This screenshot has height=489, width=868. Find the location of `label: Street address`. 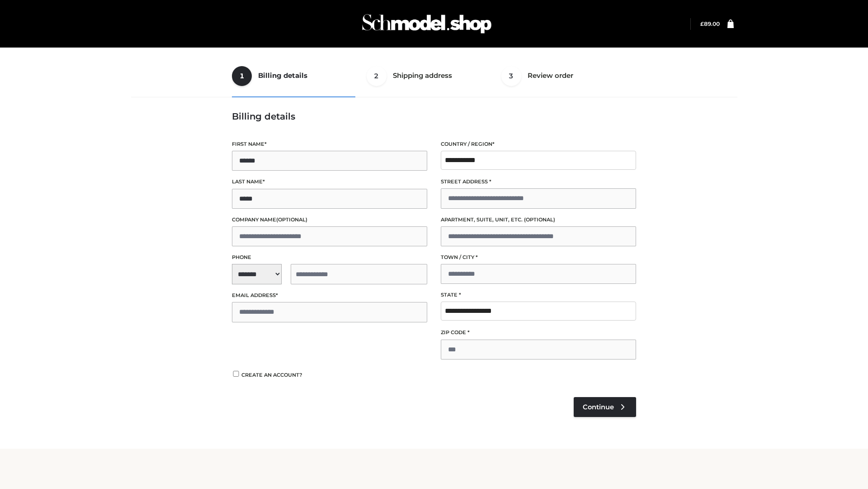

label: Street address is located at coordinates (538, 182).